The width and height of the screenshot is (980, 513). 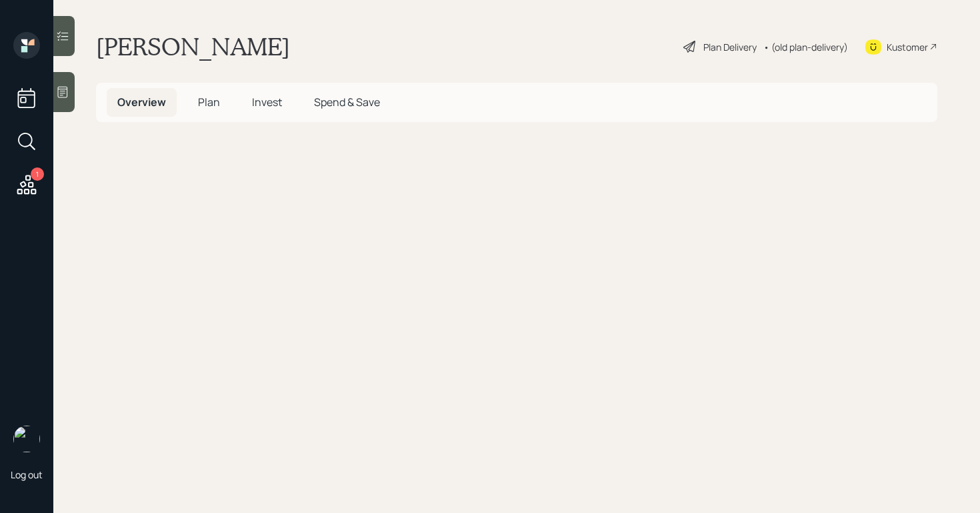 I want to click on div: Kustomer, so click(x=907, y=46).